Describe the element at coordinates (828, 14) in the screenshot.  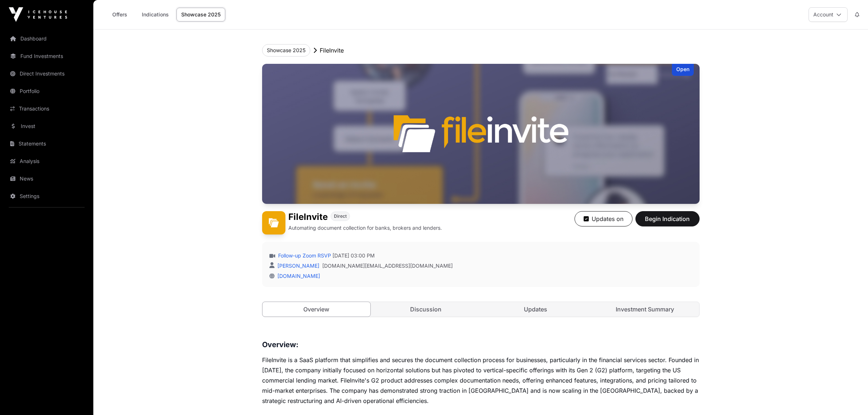
I see `button: Account` at that location.